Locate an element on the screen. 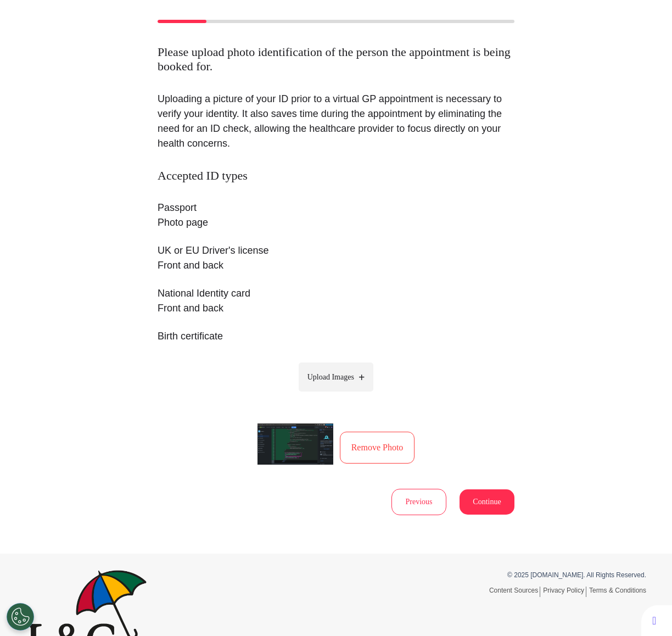 The height and width of the screenshot is (636, 672). p: Birth certificate is located at coordinates (336, 336).